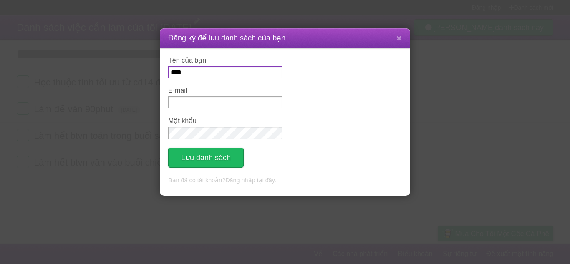 This screenshot has height=264, width=570. What do you see at coordinates (206, 158) in the screenshot?
I see `font: Lưu danh sách` at bounding box center [206, 158].